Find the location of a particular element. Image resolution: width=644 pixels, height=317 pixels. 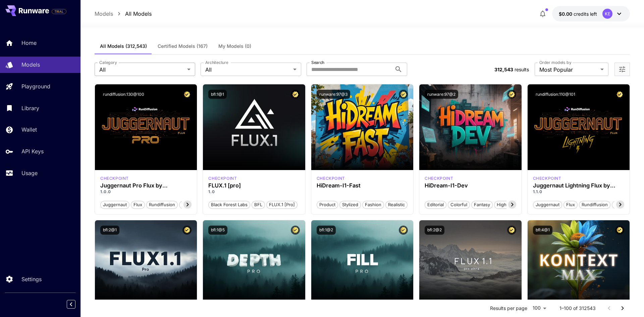

span: Editorial is located at coordinates (435, 205).